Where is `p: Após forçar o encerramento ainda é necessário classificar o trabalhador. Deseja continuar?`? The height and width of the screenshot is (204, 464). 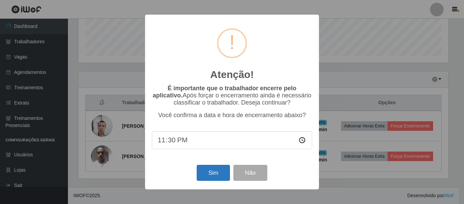
p: Após forçar o encerramento ainda é necessário classificar o trabalhador. Deseja continuar? is located at coordinates (232, 95).